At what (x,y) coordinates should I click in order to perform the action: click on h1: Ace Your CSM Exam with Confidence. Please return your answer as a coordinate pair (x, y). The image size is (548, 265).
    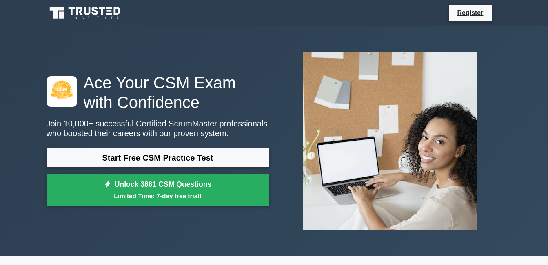
    Looking at the image, I should click on (158, 93).